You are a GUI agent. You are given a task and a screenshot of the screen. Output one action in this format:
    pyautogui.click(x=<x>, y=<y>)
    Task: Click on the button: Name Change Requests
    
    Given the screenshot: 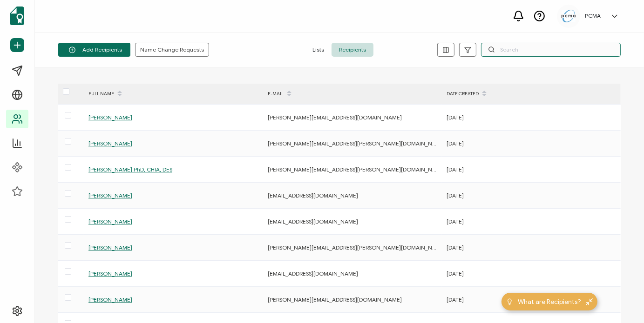 What is the action you would take?
    pyautogui.click(x=172, y=50)
    